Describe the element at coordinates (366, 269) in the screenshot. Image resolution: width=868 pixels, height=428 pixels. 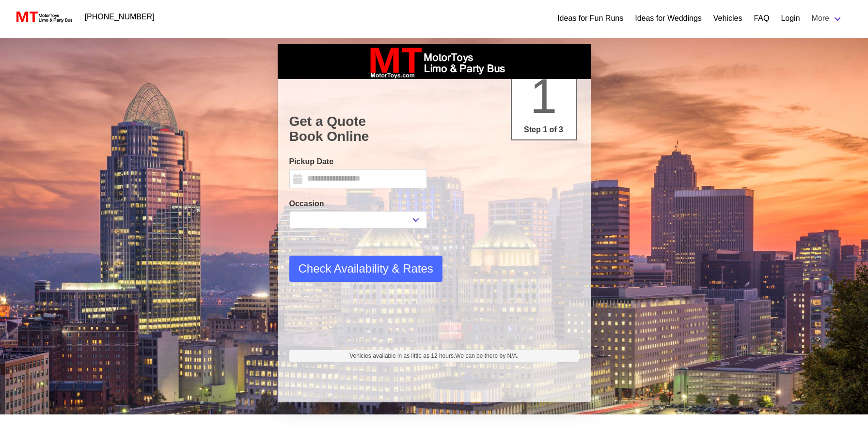
I see `span: Check Availability & Rates` at that location.